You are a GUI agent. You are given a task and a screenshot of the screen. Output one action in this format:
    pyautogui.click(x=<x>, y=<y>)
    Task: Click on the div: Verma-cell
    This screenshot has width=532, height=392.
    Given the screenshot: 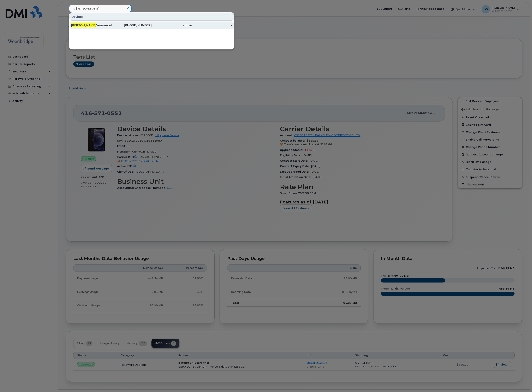 What is the action you would take?
    pyautogui.click(x=91, y=25)
    